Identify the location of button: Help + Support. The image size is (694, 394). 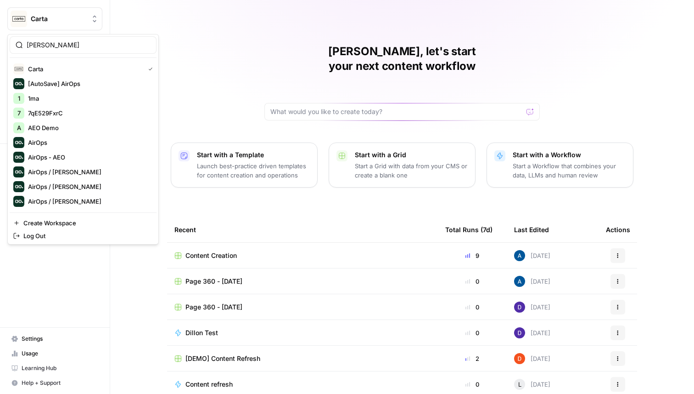
(55, 383).